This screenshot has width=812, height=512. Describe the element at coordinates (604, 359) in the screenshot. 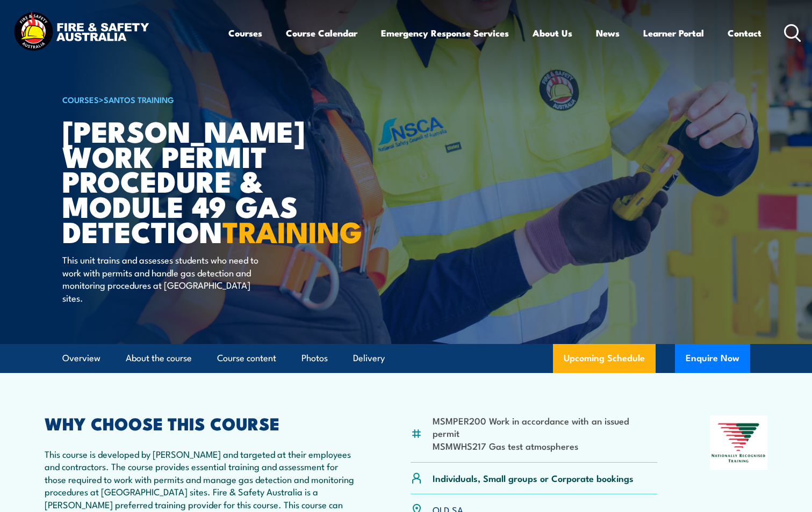

I see `a: Upcoming Schedule` at that location.